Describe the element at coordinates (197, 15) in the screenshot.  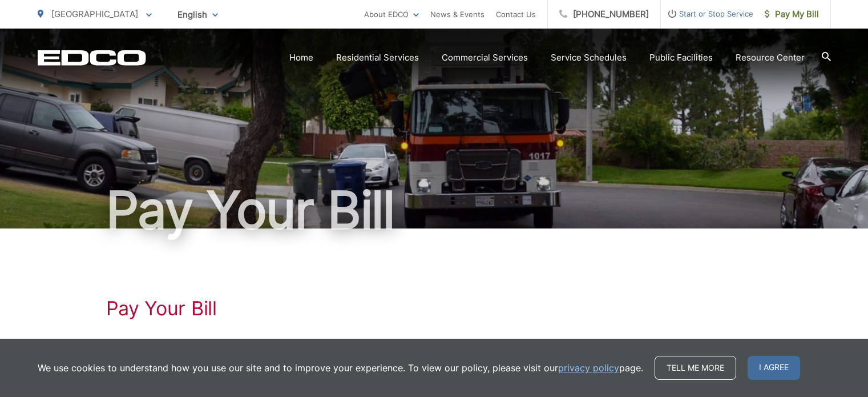
I see `span: English` at that location.